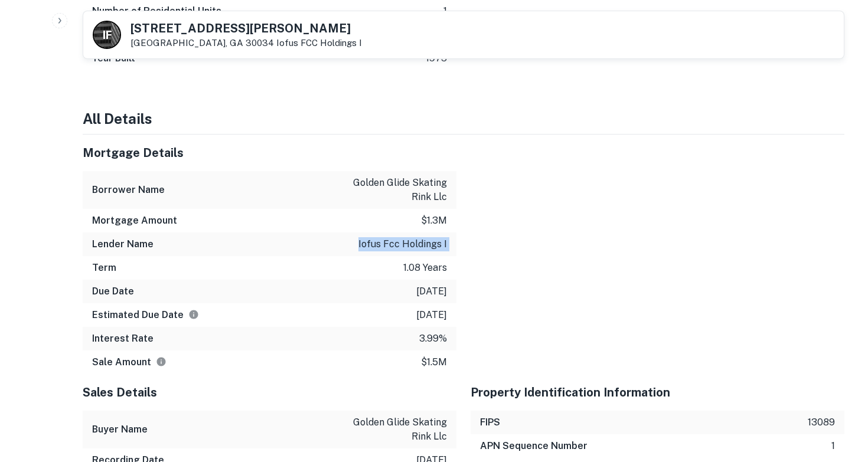 This screenshot has width=868, height=462. Describe the element at coordinates (403, 244) in the screenshot. I see `p: iofus fcc holdings i` at that location.